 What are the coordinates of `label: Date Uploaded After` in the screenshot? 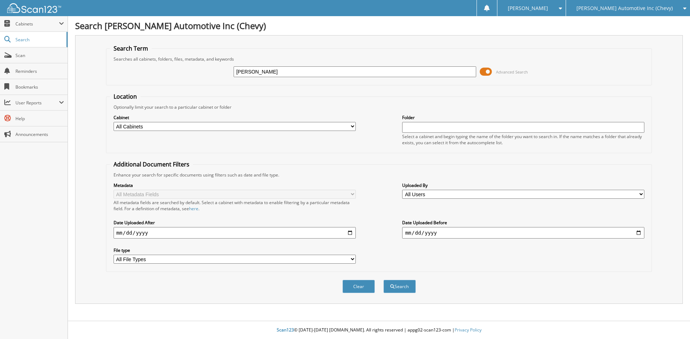 It's located at (235, 223).